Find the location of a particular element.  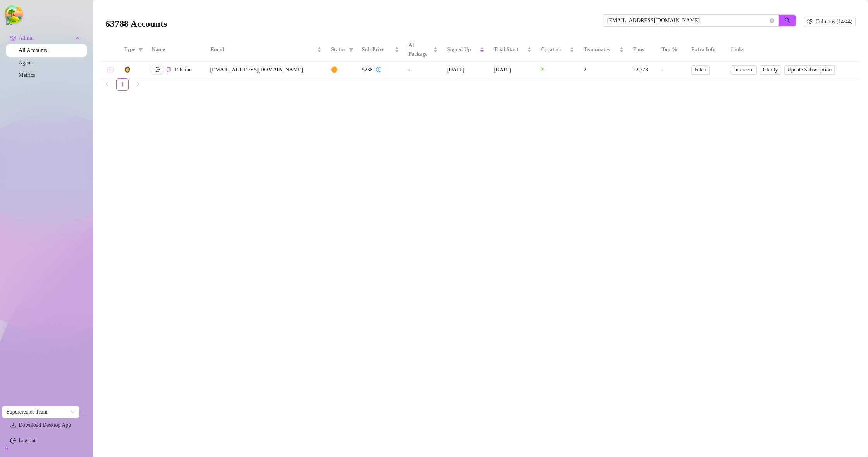

th: Top % is located at coordinates (672, 49).